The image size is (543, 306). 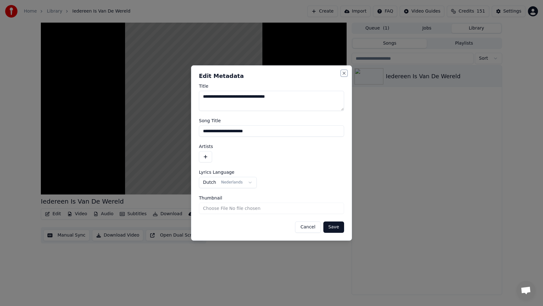 I want to click on h2: Edit Metadata, so click(x=272, y=76).